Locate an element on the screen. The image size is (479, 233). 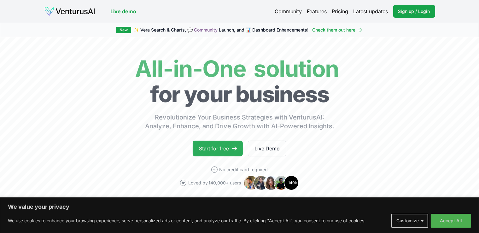
button: Accept All is located at coordinates (451, 221).